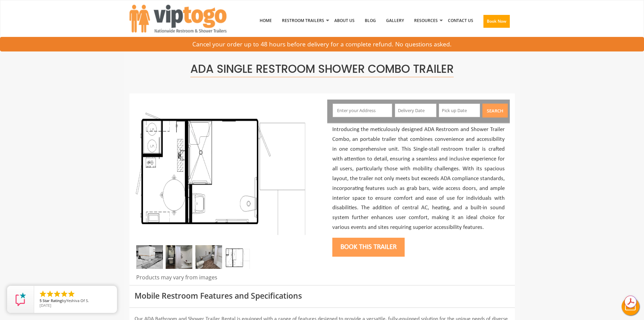  What do you see at coordinates (226, 279) in the screenshot?
I see `div: Products may vary from images` at bounding box center [226, 279].